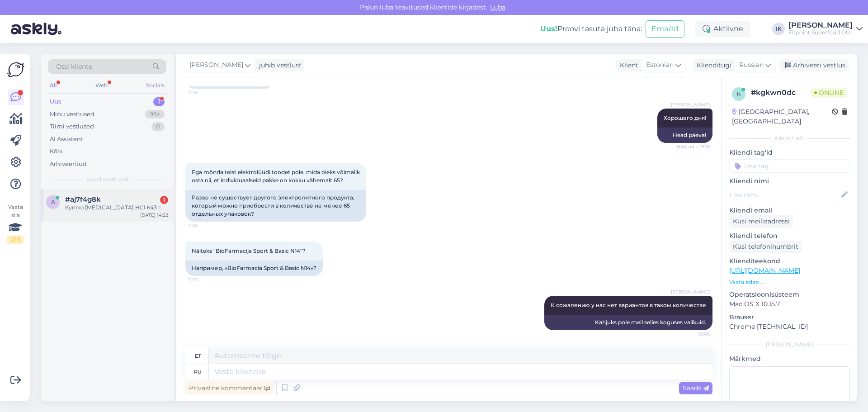 The image size is (868, 412). Describe the element at coordinates (74, 66) in the screenshot. I see `span: Otsi kliente` at that location.